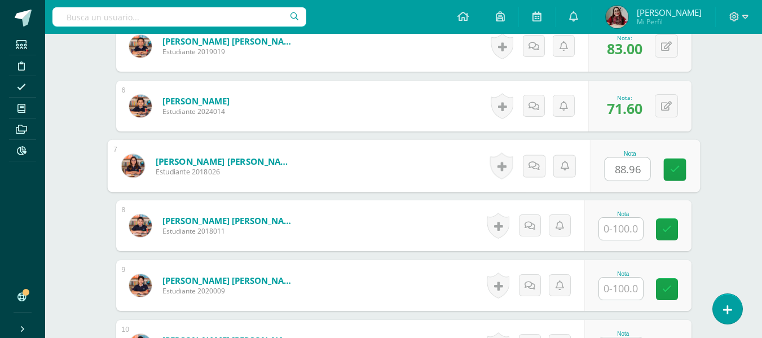 The image size is (762, 338). I want to click on input: Busca un usuario..., so click(179, 17).